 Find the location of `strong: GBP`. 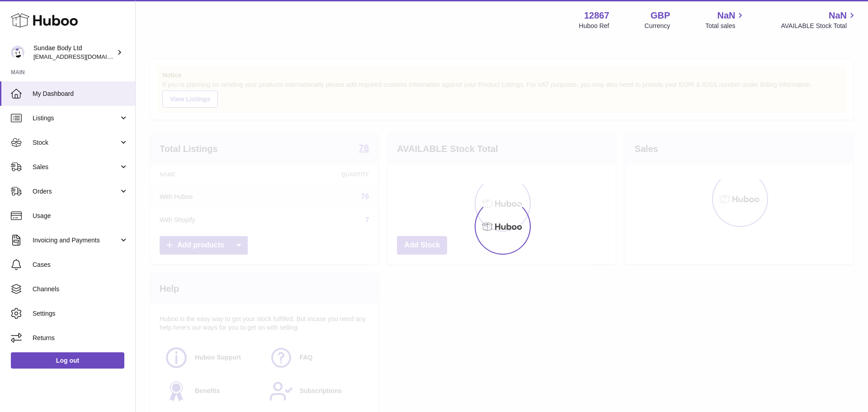

strong: GBP is located at coordinates (660, 16).